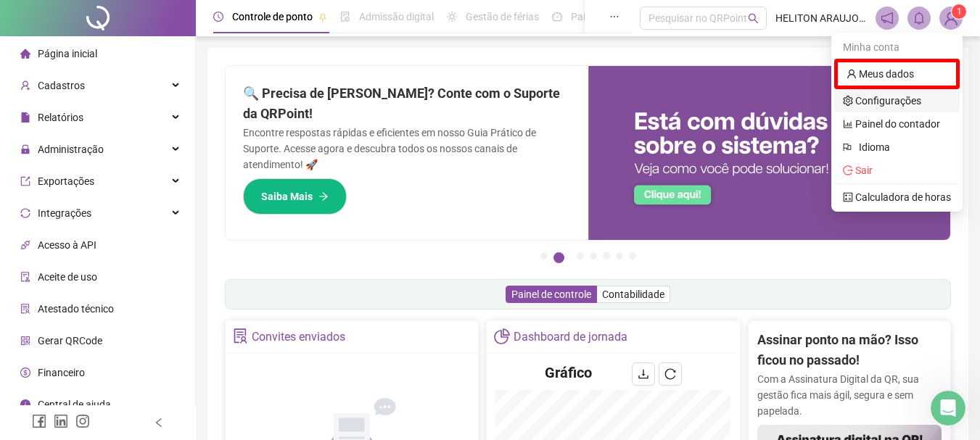  Describe the element at coordinates (501, 335) in the screenshot. I see `span: pie-chart` at that location.